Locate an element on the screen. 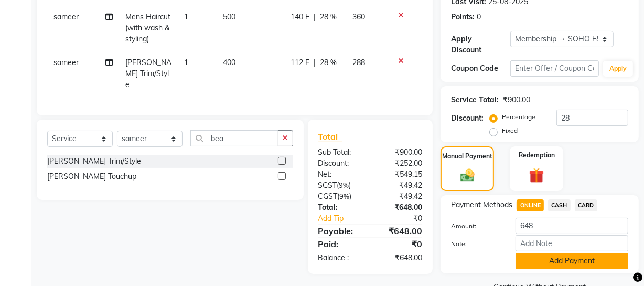  label: Fixed is located at coordinates (510, 130).